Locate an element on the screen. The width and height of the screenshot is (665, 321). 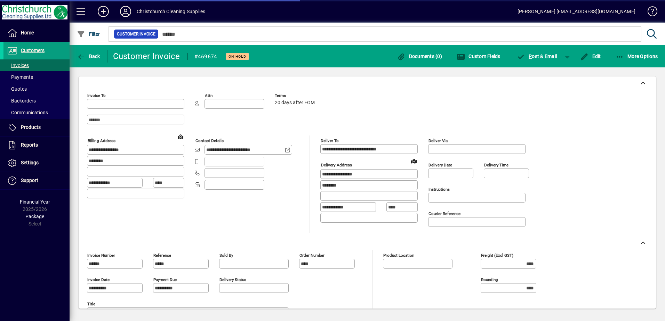
mat-label: Attn is located at coordinates (209, 96).